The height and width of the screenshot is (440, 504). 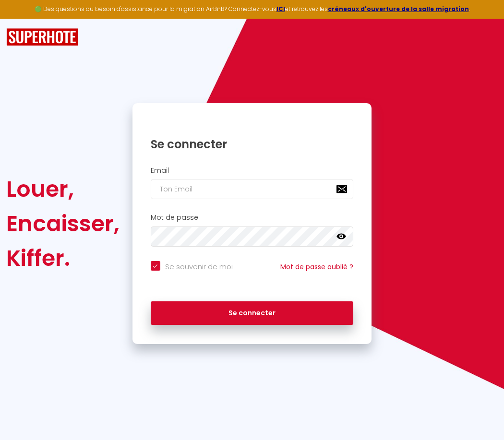 What do you see at coordinates (63, 258) in the screenshot?
I see `div: Kiffer.` at bounding box center [63, 258].